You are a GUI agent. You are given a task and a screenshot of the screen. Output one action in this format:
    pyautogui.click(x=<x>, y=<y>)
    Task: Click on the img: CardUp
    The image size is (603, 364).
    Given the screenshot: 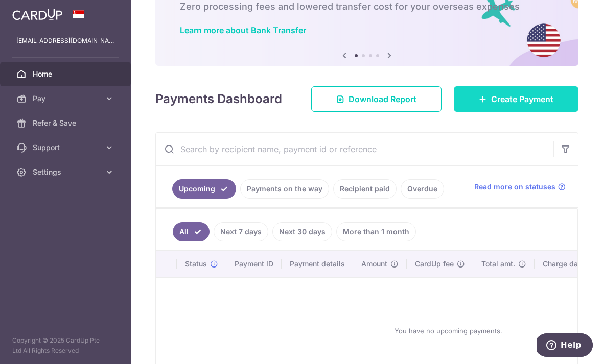 What is the action you would take?
    pyautogui.click(x=37, y=15)
    